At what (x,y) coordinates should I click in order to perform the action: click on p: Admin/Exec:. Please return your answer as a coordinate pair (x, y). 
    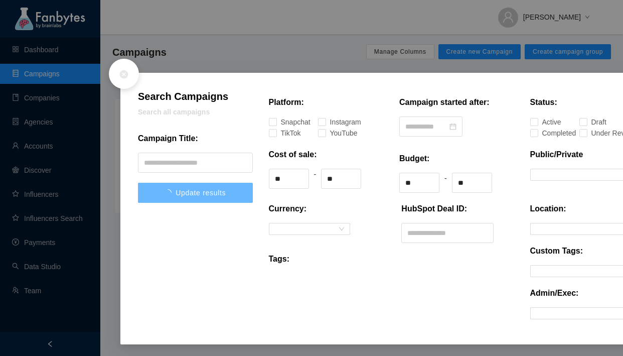
    Looking at the image, I should click on (555, 293).